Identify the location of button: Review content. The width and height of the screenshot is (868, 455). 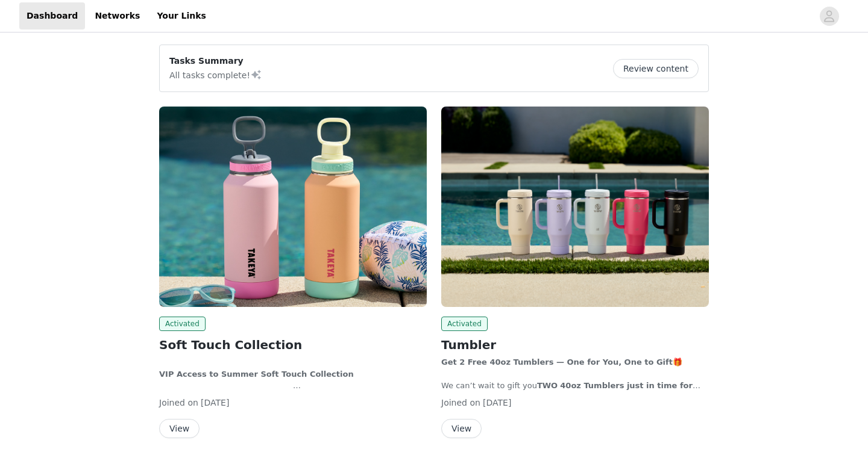
(656, 69).